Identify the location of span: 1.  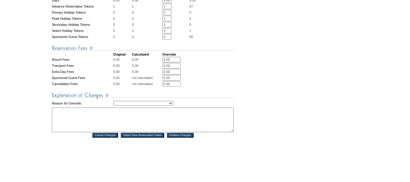
(190, 31).